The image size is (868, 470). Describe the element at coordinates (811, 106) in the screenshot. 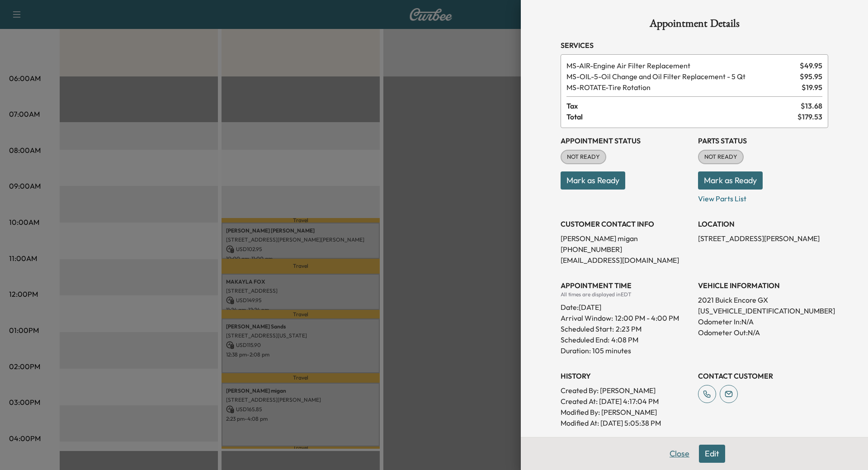

I see `span: $ 13.68` at that location.